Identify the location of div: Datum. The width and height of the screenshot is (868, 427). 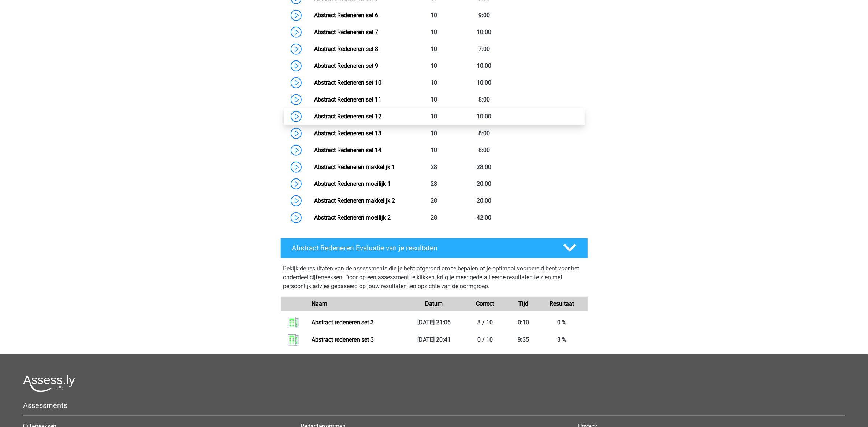
(434, 304).